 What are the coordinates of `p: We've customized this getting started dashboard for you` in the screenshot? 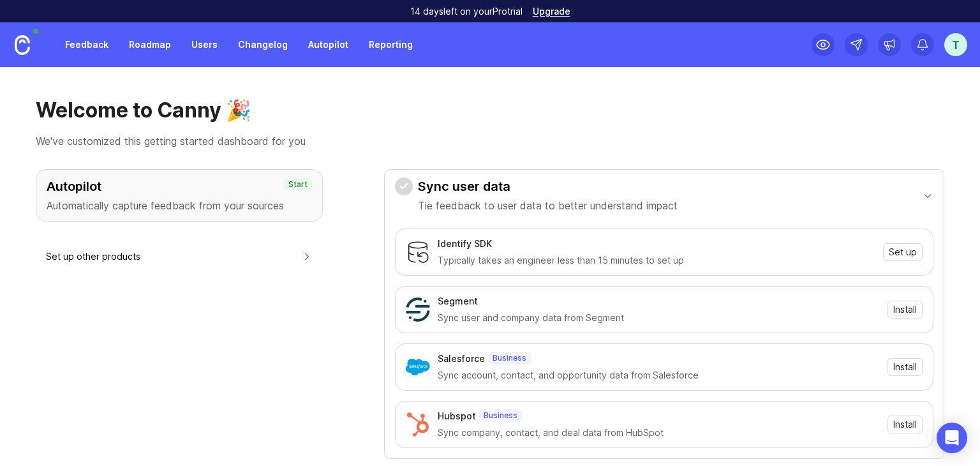 It's located at (490, 141).